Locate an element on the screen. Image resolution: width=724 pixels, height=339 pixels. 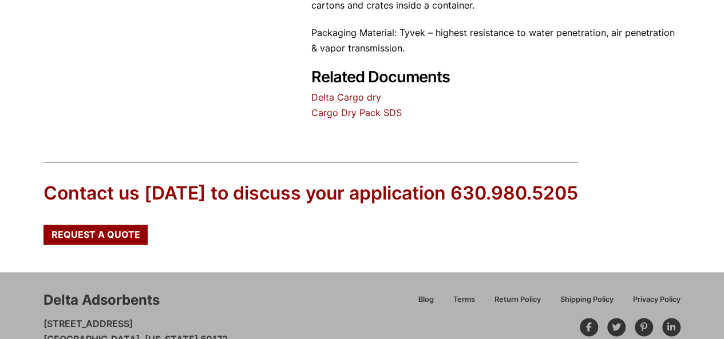
span: Privacy Policy is located at coordinates (656, 300).